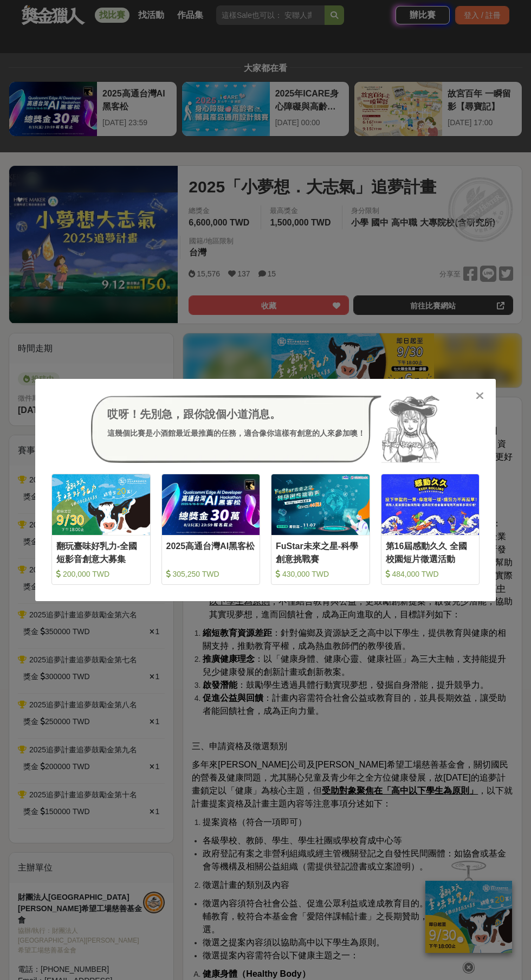 The height and width of the screenshot is (980, 531). What do you see at coordinates (101, 574) in the screenshot?
I see `div: 200,000 TWD` at bounding box center [101, 574].